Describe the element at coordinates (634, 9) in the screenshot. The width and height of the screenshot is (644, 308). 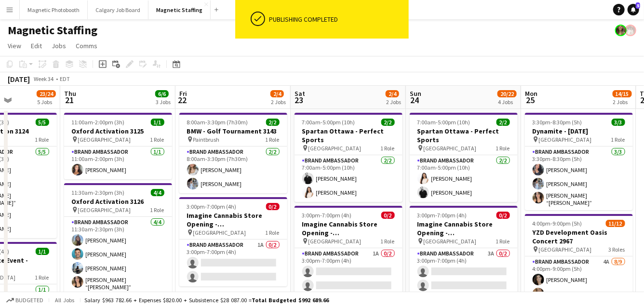
I see `a: 5` at that location.